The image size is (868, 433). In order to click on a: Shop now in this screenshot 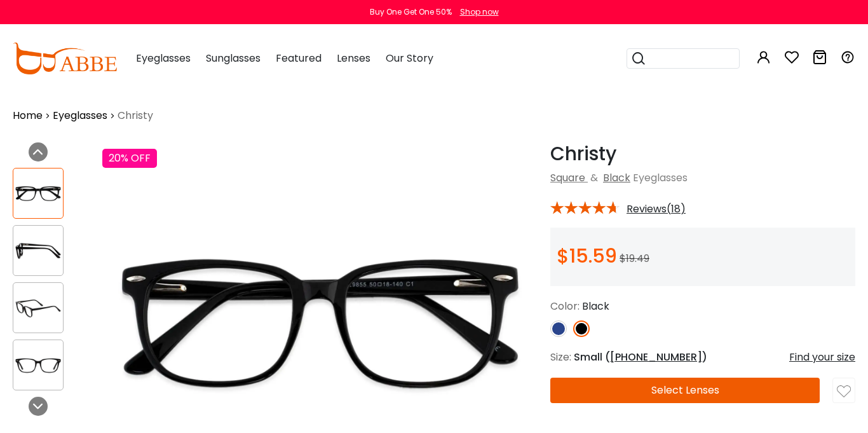, I will do `click(476, 11)`.